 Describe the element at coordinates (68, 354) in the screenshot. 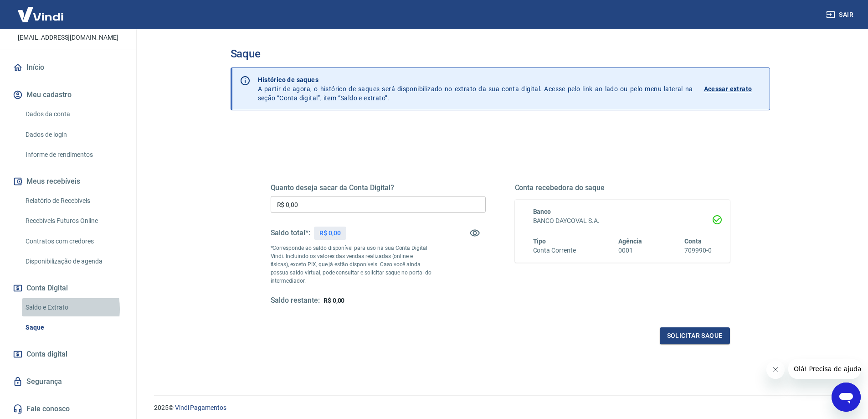

I see `a: Conta digital` at that location.